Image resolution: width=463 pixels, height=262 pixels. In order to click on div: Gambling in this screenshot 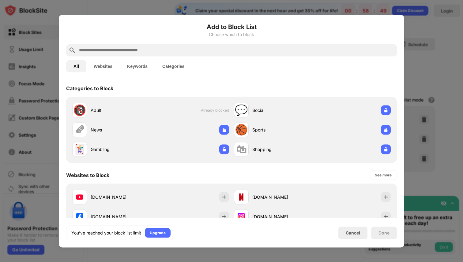, I will do `click(121, 149)`.